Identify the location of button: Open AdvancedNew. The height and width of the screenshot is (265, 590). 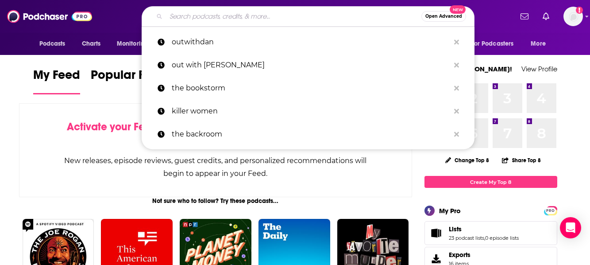
(443, 16).